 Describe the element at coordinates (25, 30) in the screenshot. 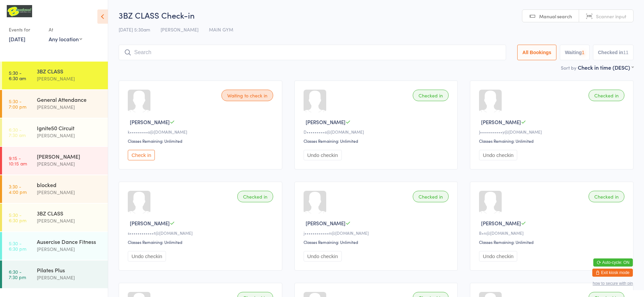

I see `div: Events for` at that location.